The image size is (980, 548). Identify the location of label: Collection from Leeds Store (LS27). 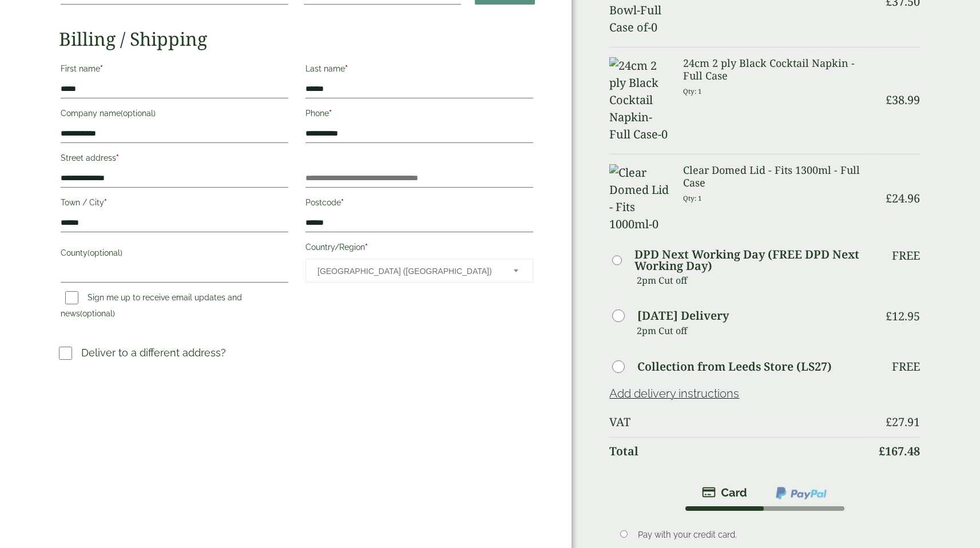
(735, 367).